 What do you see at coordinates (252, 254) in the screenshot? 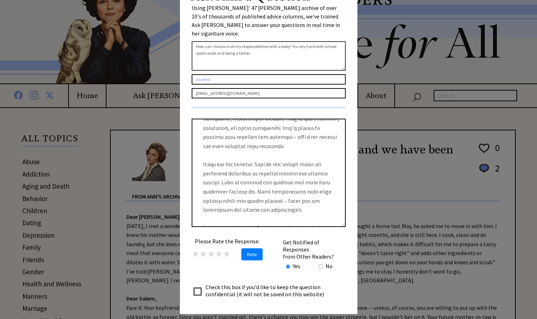
I see `span: Rate` at bounding box center [252, 254].